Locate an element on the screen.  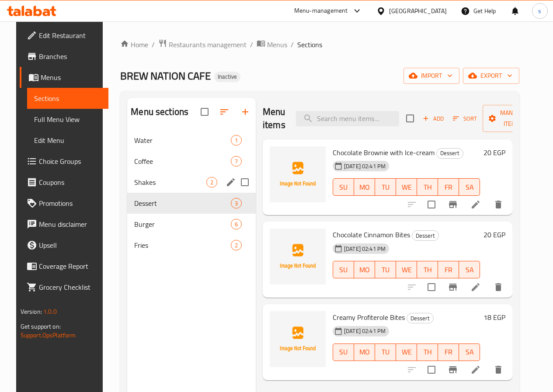
span: Menu disclaimer is located at coordinates (70, 224).